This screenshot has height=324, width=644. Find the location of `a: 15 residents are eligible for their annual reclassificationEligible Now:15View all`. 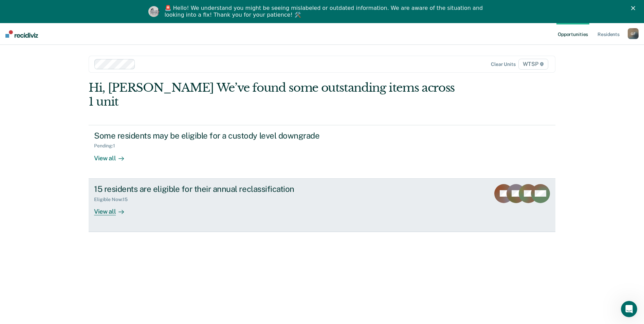

a: 15 residents are eligible for their annual reclassificationEligible Now:15View all is located at coordinates (322, 205).